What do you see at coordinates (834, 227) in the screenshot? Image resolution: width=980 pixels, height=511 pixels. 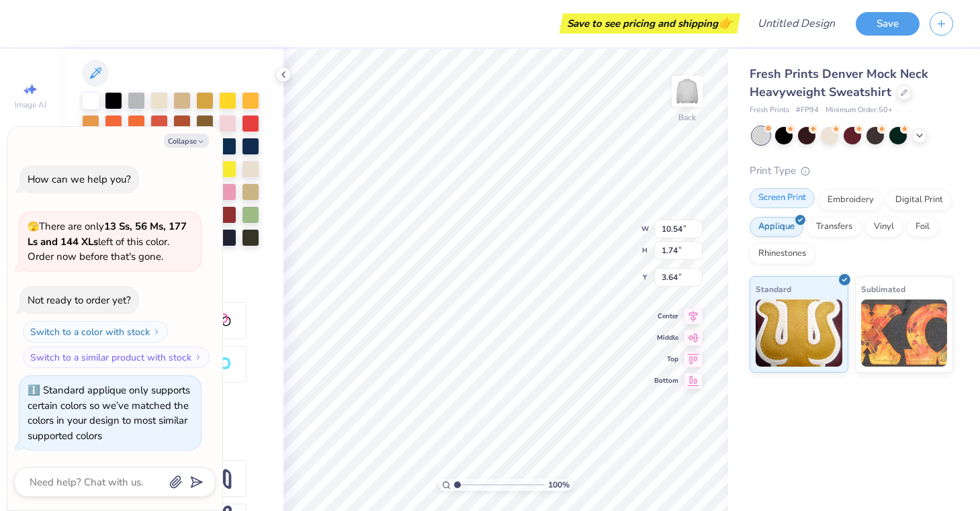 I see `div: Transfers` at bounding box center [834, 227].